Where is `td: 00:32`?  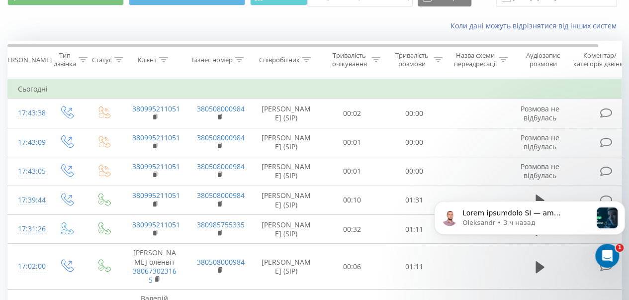
td: 00:32 is located at coordinates (352, 229).